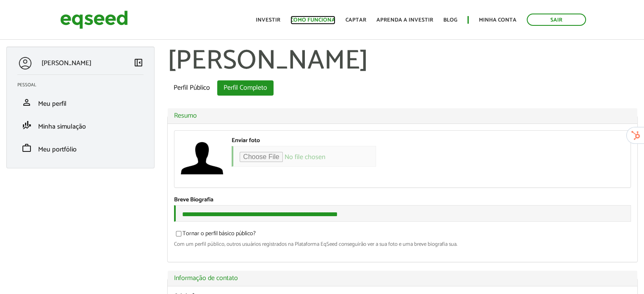 The width and height of the screenshot is (644, 294). Describe the element at coordinates (27, 125) in the screenshot. I see `span: finance_mode` at that location.